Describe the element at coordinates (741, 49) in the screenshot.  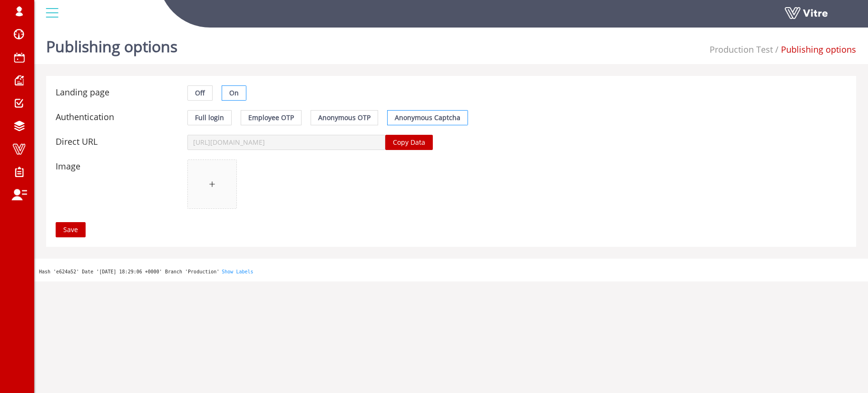
I see `a: Production Test` at that location.